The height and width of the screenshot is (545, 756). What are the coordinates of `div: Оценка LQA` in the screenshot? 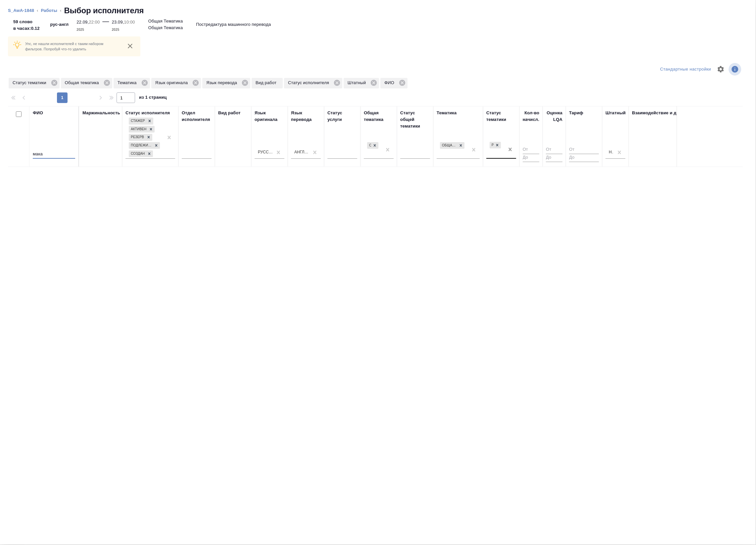 It's located at (554, 117).